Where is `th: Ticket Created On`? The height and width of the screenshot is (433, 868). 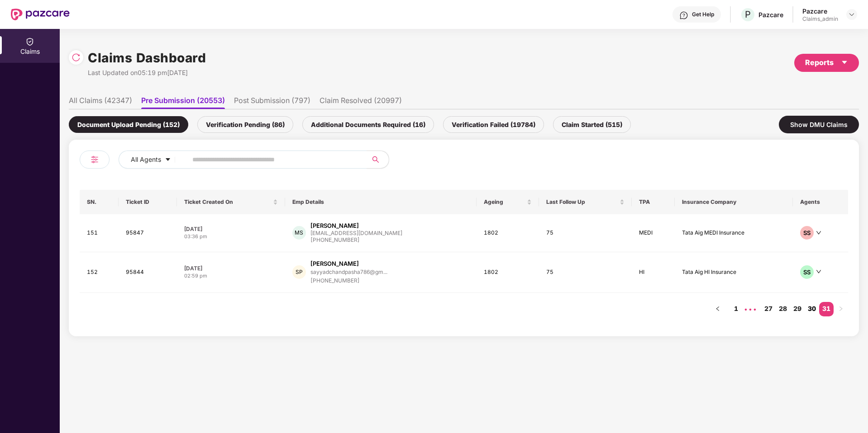
th: Ticket Created On is located at coordinates (231, 202).